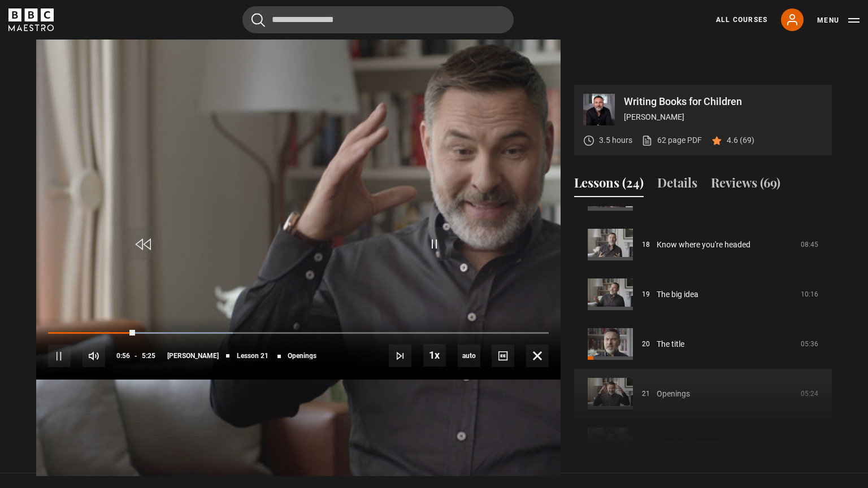 The width and height of the screenshot is (868, 488). I want to click on div: Progress Bar, so click(298, 333).